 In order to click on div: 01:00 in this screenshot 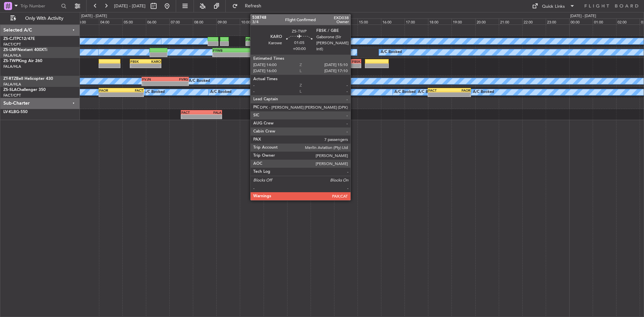, I will do `click(604, 22)`.